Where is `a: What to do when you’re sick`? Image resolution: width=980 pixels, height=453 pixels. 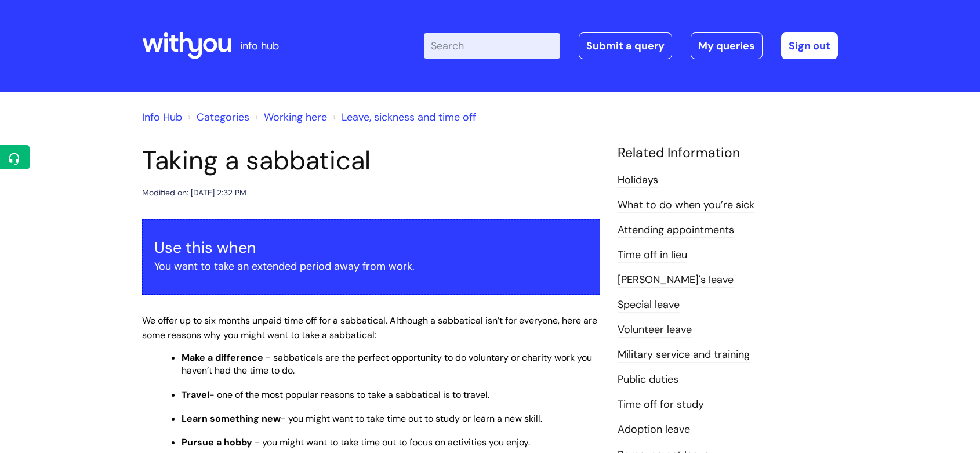
a: What to do when you’re sick is located at coordinates (687, 205).